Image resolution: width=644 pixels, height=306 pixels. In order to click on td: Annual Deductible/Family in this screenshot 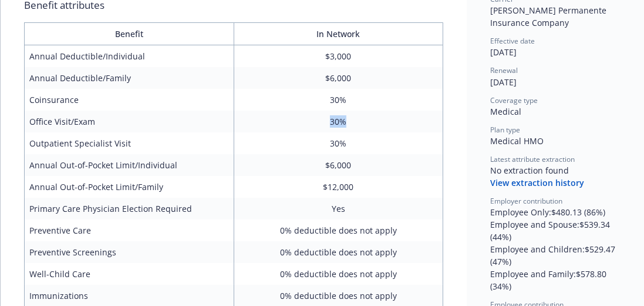, I will do `click(129, 77)`.